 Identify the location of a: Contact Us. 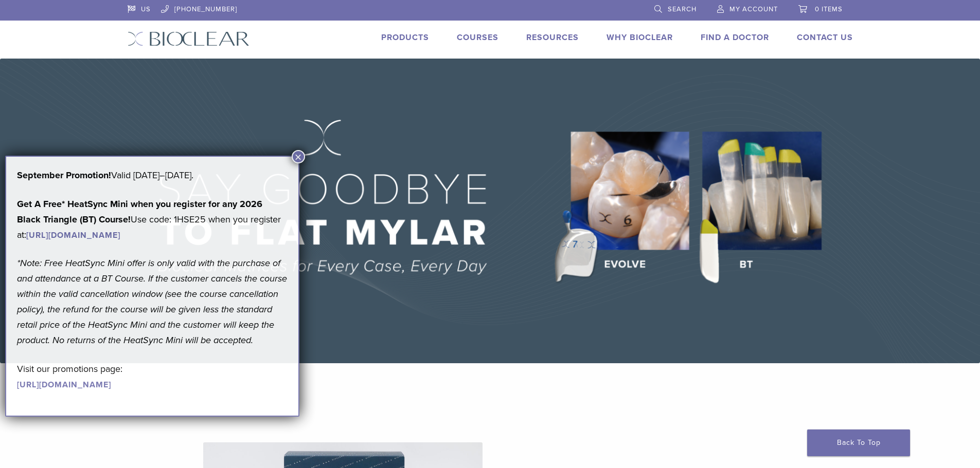
(825, 38).